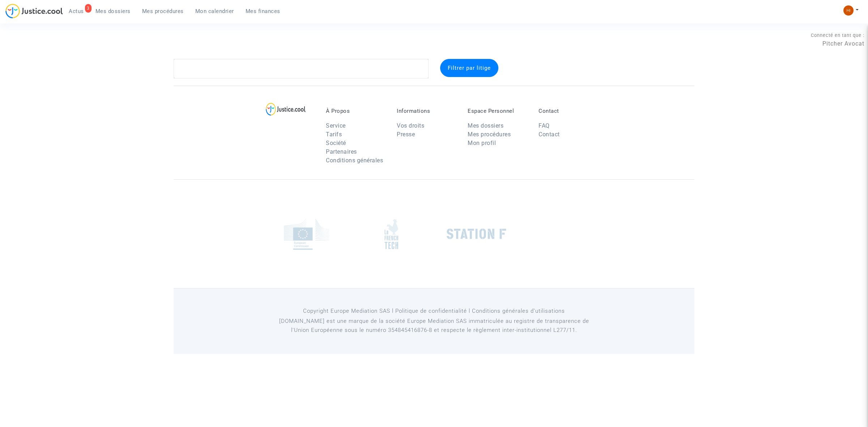  Describe the element at coordinates (113, 11) in the screenshot. I see `span: Mes dossiers` at that location.